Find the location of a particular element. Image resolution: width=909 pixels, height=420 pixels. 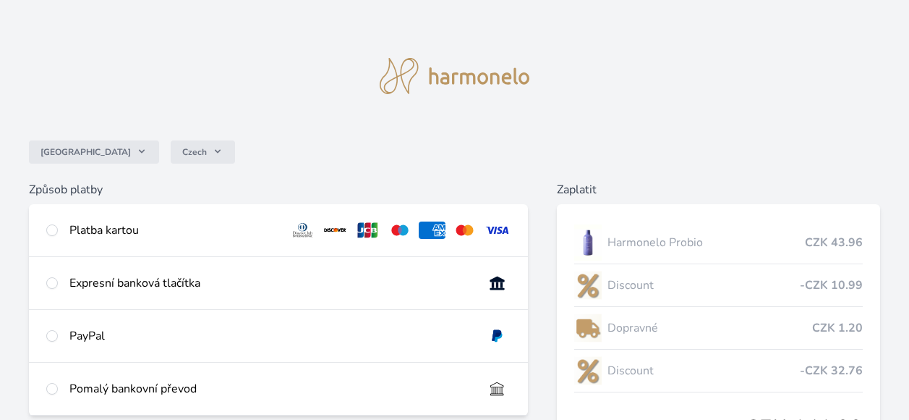

div: Expresní banková tlačítka is located at coordinates (271, 283).